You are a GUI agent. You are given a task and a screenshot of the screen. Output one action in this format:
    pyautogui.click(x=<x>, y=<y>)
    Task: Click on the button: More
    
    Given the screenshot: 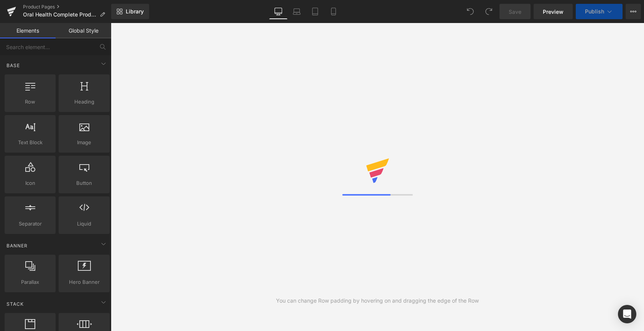 What is the action you would take?
    pyautogui.click(x=633, y=12)
    